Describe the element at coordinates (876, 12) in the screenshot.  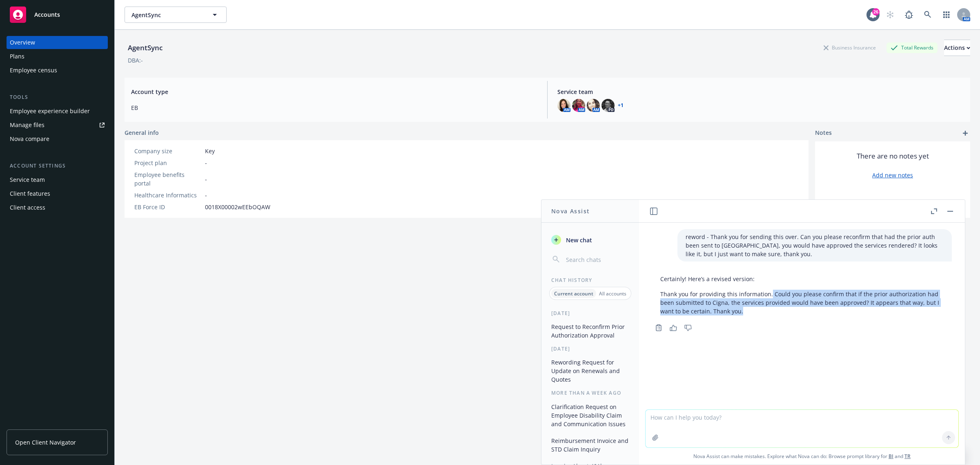
I see `div: 26` at that location.